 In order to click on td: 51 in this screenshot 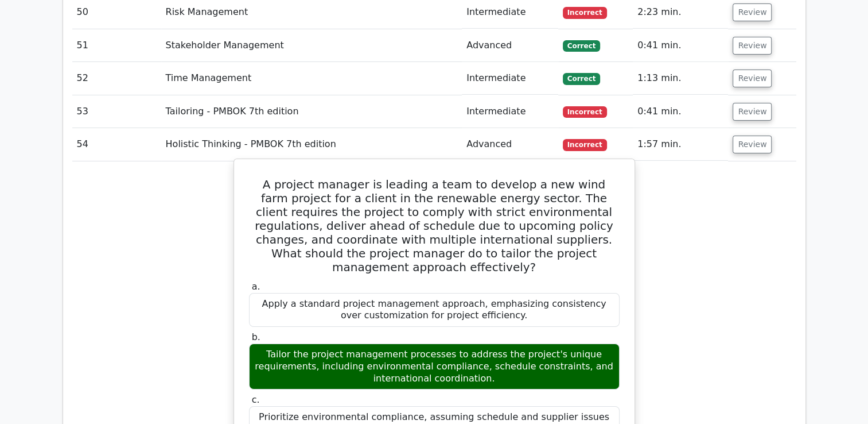, I will do `click(116, 45)`.